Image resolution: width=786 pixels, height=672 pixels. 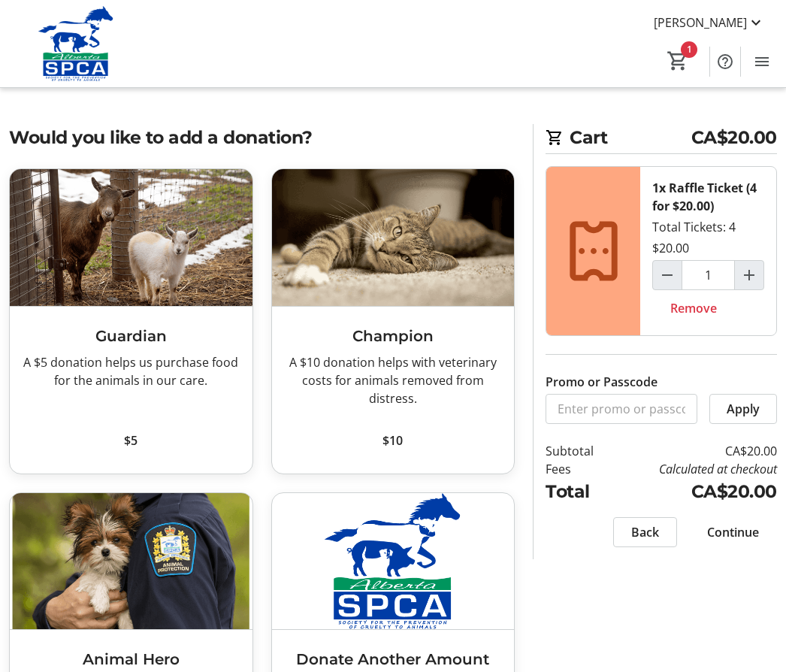 What do you see at coordinates (393, 560) in the screenshot?
I see `img: Donate Another Amount` at bounding box center [393, 560].